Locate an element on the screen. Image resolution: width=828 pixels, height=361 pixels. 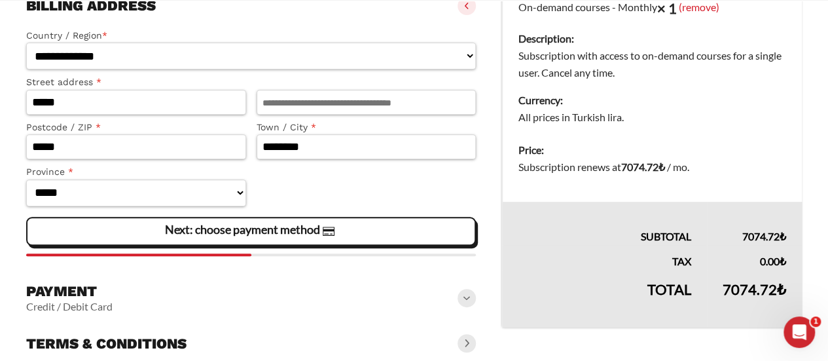
dt: Currency: is located at coordinates (652, 100).